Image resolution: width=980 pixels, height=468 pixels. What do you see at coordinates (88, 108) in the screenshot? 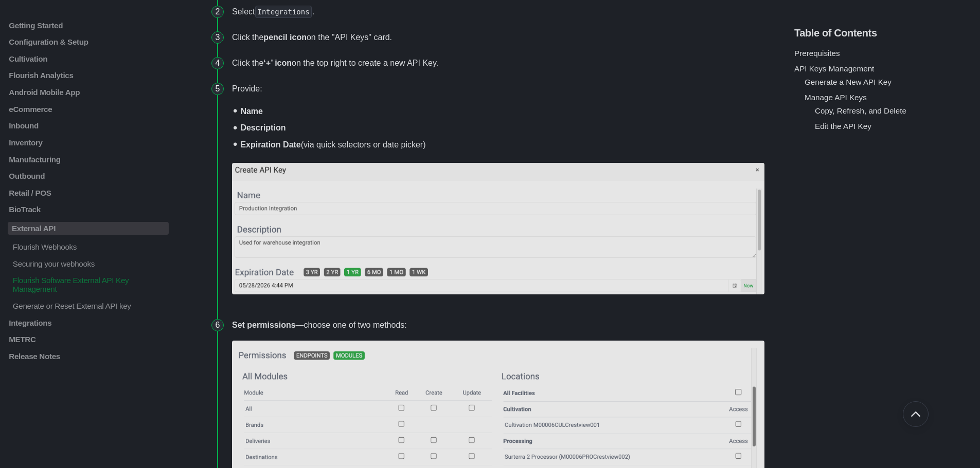
I see `p: eCommerce` at bounding box center [88, 108].